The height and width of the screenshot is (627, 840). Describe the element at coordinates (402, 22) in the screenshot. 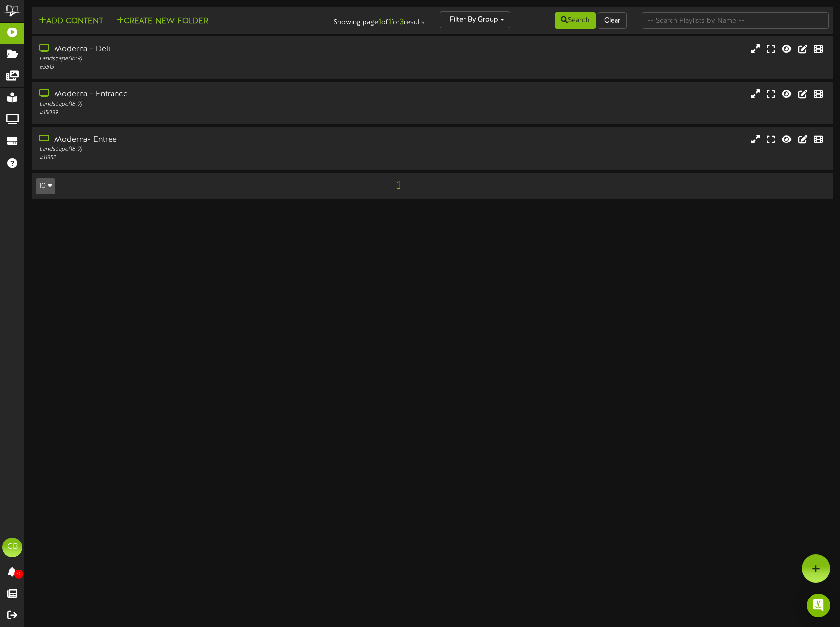

I see `strong: 3` at that location.